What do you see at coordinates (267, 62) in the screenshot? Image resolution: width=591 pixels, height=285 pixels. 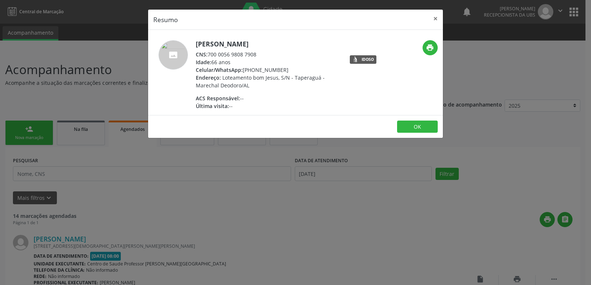 I see `div: 66 anos` at bounding box center [267, 62].